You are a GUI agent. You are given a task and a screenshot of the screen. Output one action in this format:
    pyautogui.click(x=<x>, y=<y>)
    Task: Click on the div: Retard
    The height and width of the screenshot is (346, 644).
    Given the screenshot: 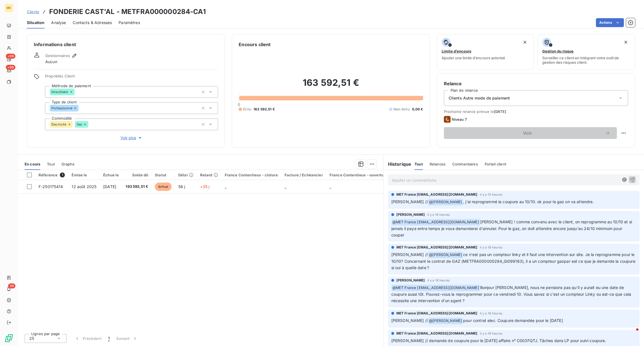 What is the action you would take?
    pyautogui.click(x=209, y=175)
    